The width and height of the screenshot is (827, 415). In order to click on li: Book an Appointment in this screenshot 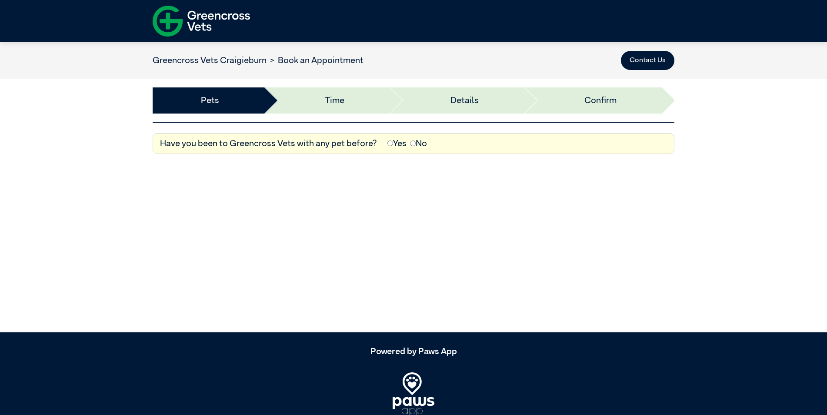, I will do `click(315, 60)`.